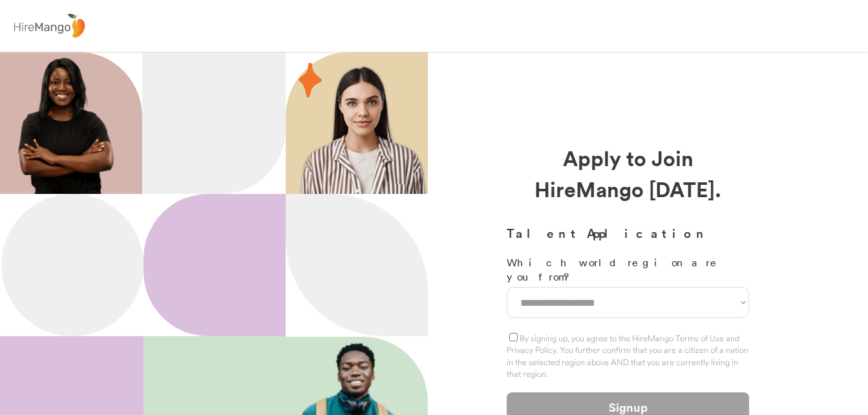 Image resolution: width=868 pixels, height=415 pixels. What do you see at coordinates (65, 123) in the screenshot?
I see `img: 200x220.png` at bounding box center [65, 123].